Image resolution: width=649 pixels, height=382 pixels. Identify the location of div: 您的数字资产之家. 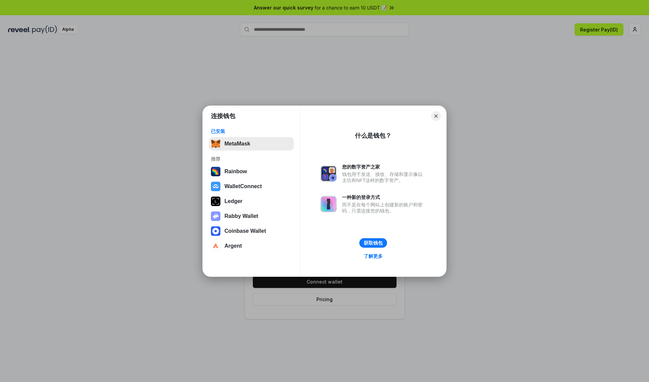
(384, 167).